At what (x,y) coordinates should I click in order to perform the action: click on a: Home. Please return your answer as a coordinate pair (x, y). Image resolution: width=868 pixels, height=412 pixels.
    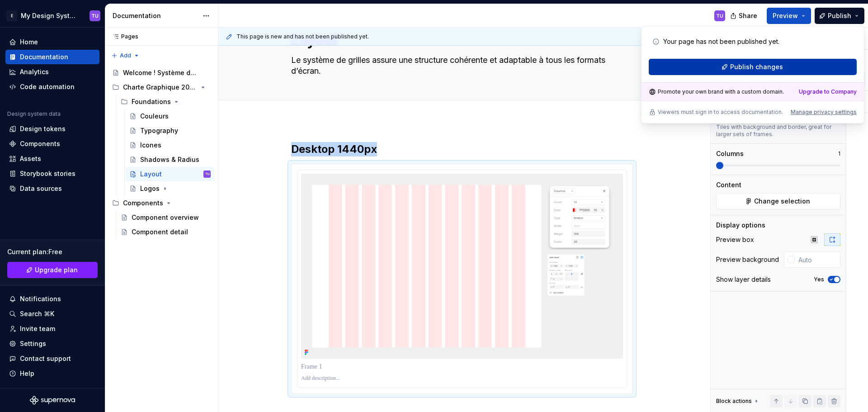
    Looking at the image, I should click on (53, 42).